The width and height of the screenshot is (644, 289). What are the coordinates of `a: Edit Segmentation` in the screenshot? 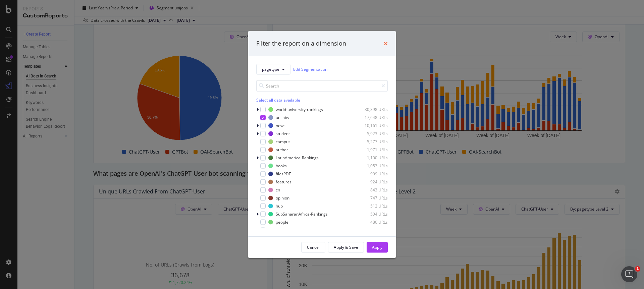 It's located at (310, 69).